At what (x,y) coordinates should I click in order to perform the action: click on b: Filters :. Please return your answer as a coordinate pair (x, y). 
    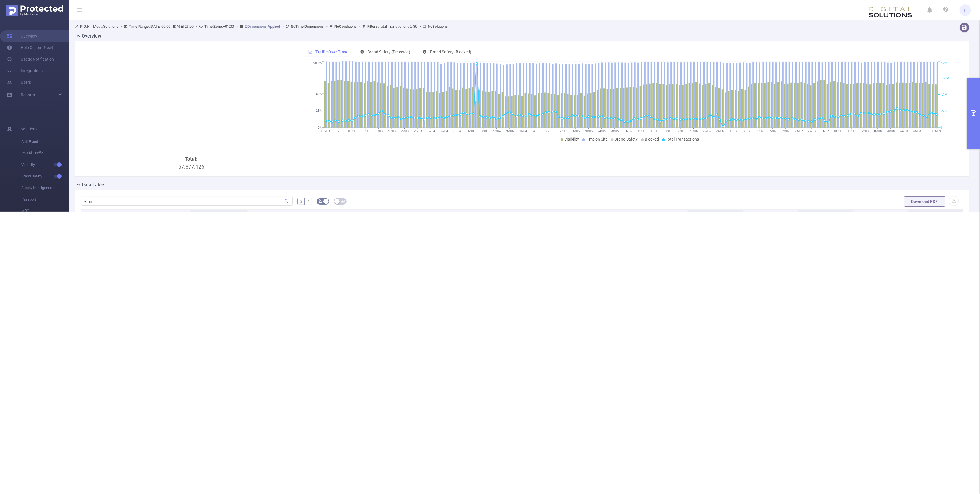
    Looking at the image, I should click on (373, 26).